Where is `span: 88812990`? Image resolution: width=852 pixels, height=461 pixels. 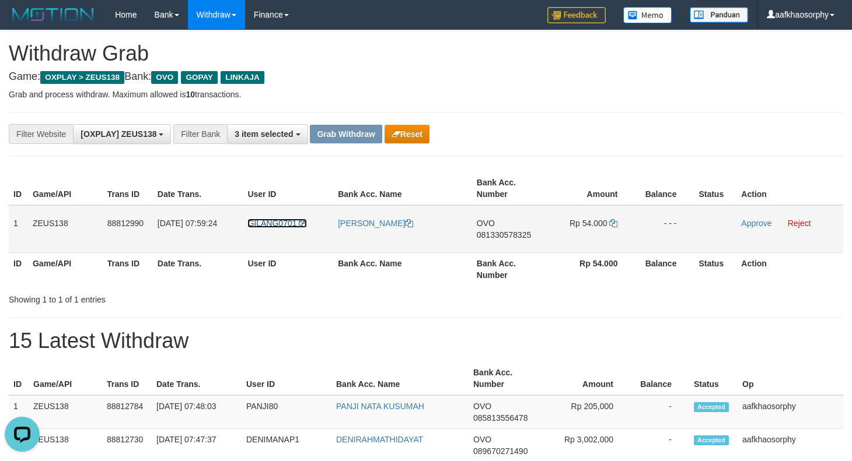
span: 88812990 is located at coordinates (125, 223).